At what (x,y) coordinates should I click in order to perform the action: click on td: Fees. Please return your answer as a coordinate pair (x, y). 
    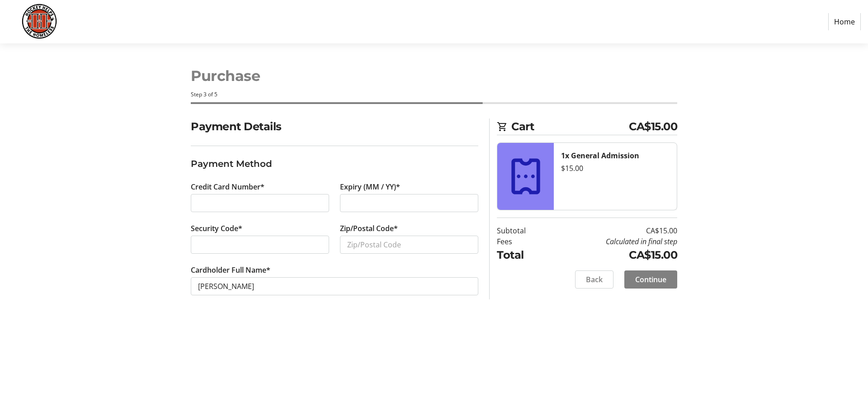
    Looking at the image, I should click on (523, 241).